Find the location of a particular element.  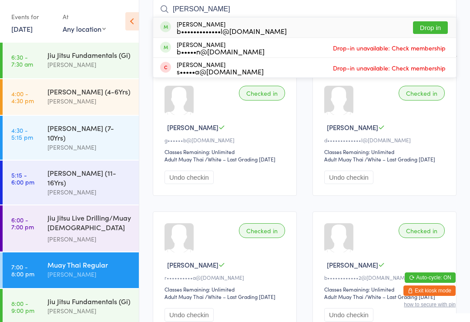

button: Auto-cycle: ON is located at coordinates (430, 278).